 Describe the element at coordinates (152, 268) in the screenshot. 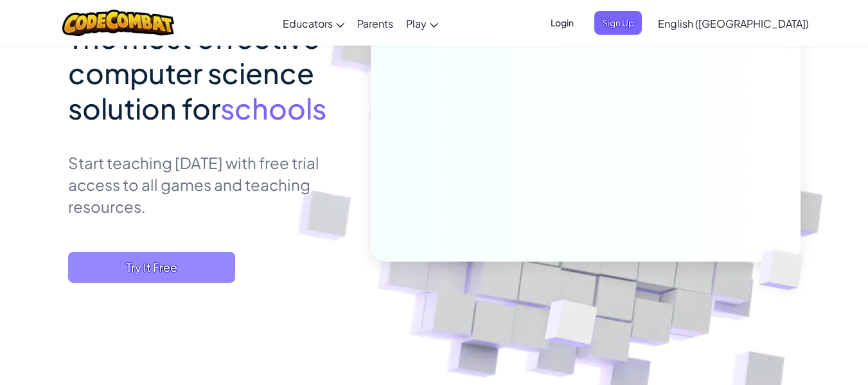

I see `span: Try It Free` at that location.